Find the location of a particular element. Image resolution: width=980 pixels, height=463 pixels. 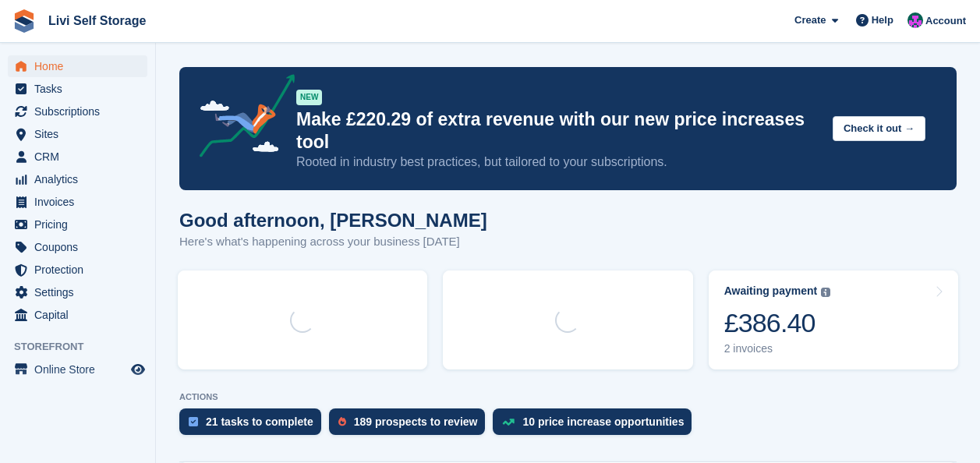

span: Help is located at coordinates (882, 20).